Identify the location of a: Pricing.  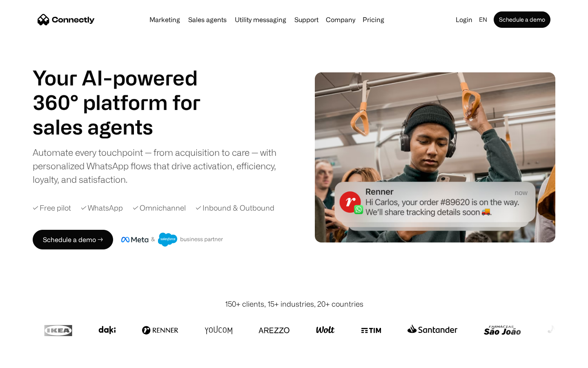
(373, 20).